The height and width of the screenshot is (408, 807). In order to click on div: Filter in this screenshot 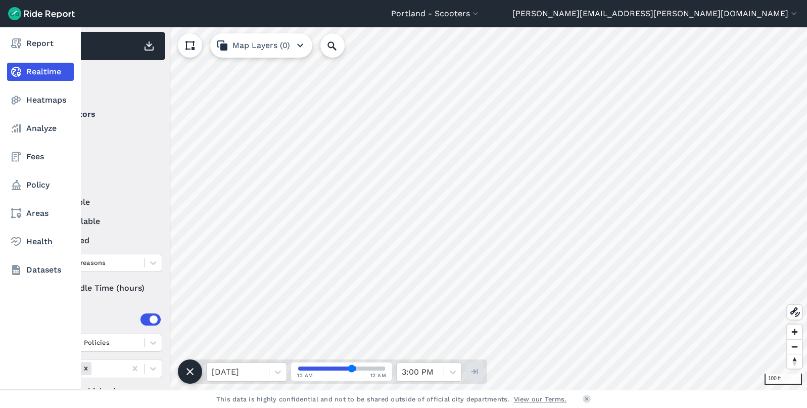, I will do `click(101, 80)`.